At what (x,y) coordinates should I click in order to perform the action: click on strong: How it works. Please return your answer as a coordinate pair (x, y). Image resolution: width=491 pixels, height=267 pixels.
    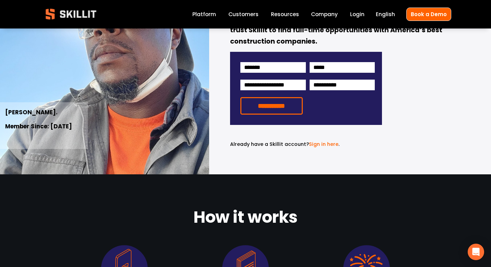
    Looking at the image, I should click on (245, 218).